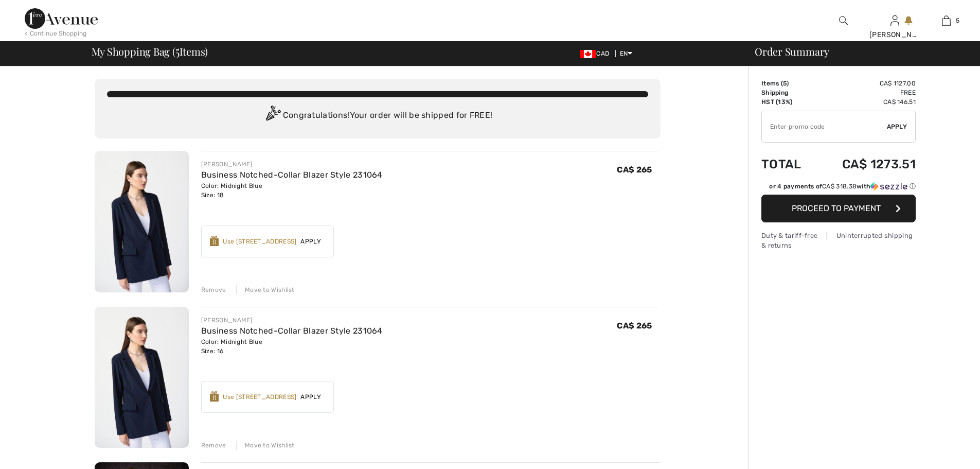 The width and height of the screenshot is (980, 469). Describe the element at coordinates (291, 190) in the screenshot. I see `div: Color: Midnight Blue Size: 18` at that location.